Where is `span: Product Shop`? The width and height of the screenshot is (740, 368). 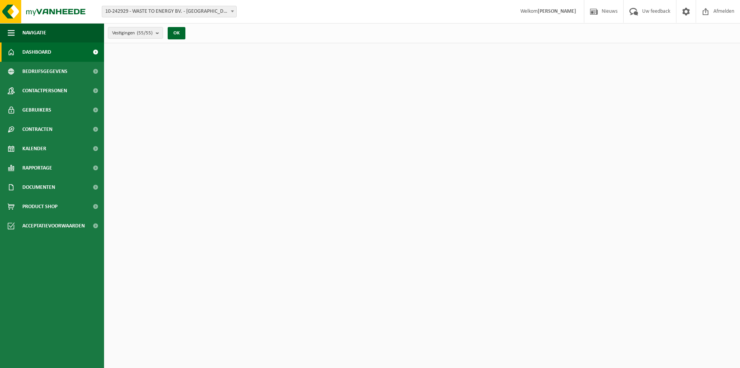
span: Product Shop is located at coordinates (40, 206).